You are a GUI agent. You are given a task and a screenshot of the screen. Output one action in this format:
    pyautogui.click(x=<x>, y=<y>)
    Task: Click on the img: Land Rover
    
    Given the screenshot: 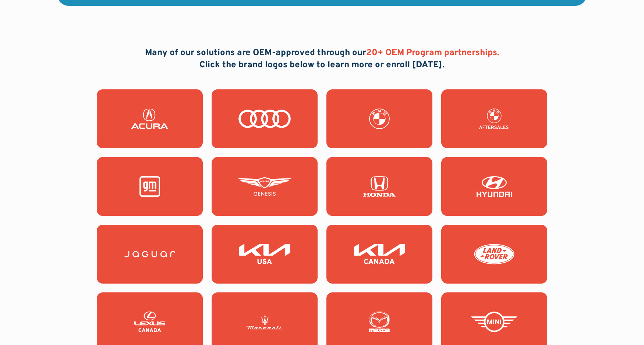 What is the action you would take?
    pyautogui.click(x=494, y=254)
    